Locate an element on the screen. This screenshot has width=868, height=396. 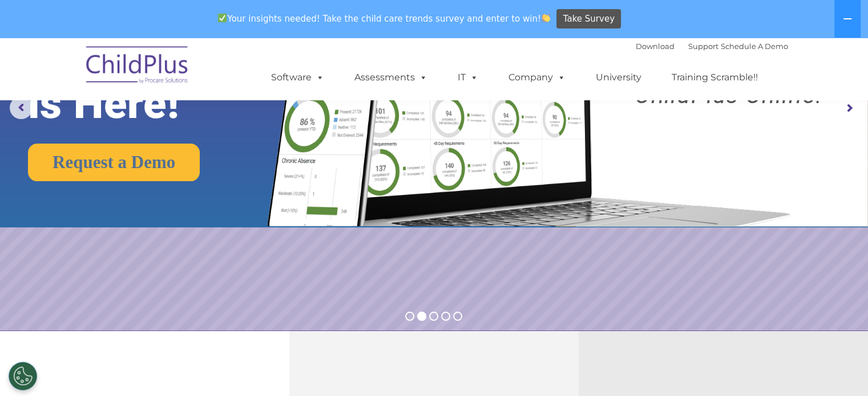
a: Company is located at coordinates (537, 78).